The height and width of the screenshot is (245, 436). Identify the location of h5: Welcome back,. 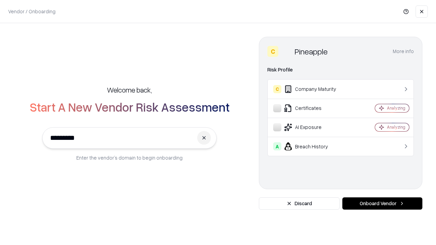
(130, 90).